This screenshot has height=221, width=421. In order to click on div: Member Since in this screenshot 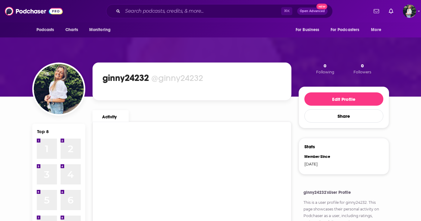, I will do `click(322, 156)`.